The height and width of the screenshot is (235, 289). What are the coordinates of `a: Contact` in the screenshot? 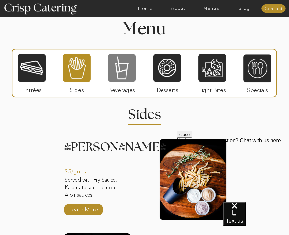 It's located at (274, 9).